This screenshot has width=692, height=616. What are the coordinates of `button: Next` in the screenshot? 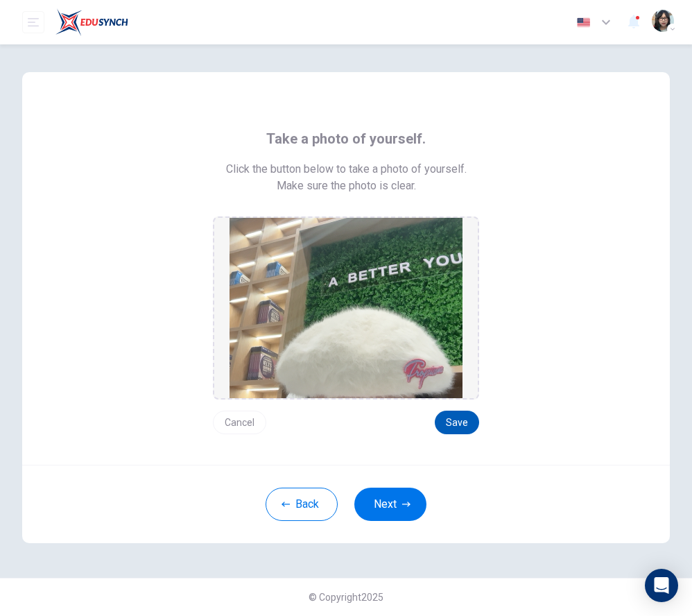 It's located at (390, 505).